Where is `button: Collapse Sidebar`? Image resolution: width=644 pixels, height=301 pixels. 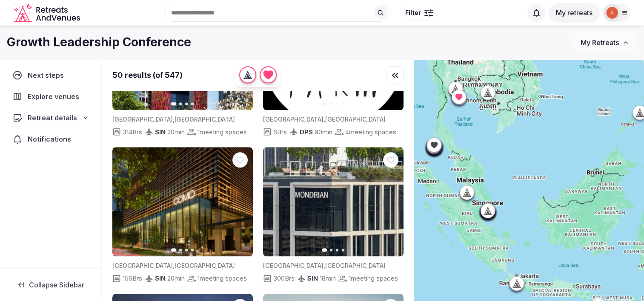 button: Collapse Sidebar is located at coordinates (50, 285).